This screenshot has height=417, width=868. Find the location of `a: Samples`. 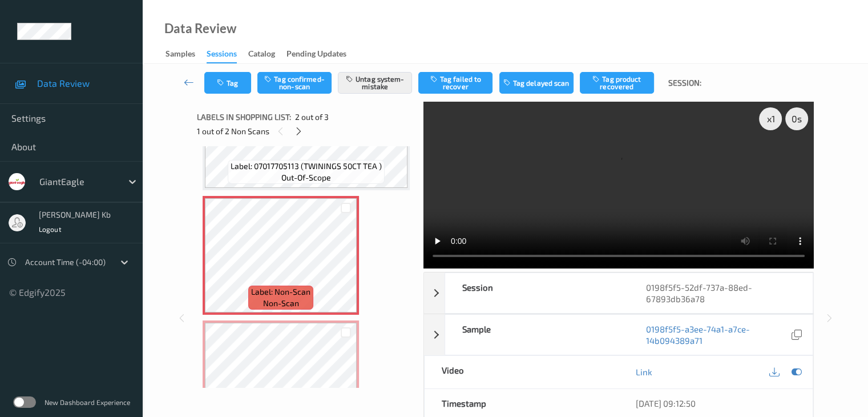

a: Samples is located at coordinates (186, 54).